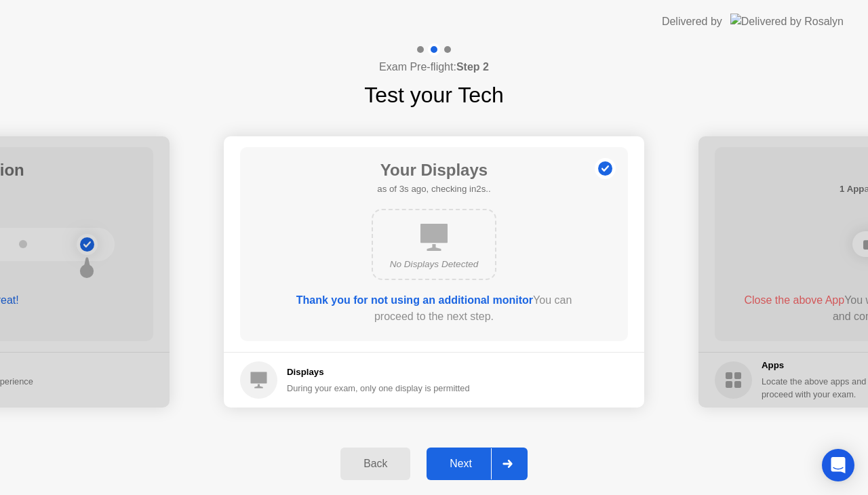 The width and height of the screenshot is (868, 495). Describe the element at coordinates (434, 95) in the screenshot. I see `h1: Test your Tech` at that location.